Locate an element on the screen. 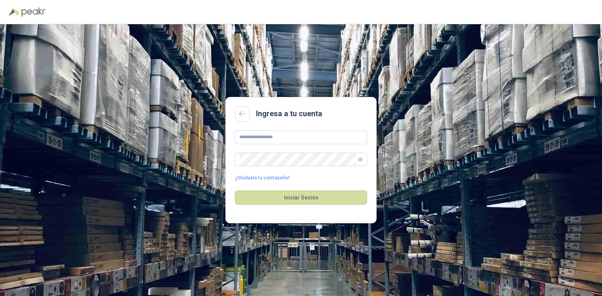 The height and width of the screenshot is (296, 602). button: Iniciar Sesión is located at coordinates (301, 197).